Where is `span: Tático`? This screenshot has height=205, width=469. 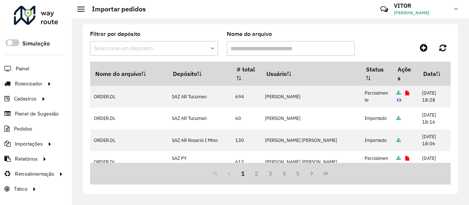
span: Tático is located at coordinates (21, 189).